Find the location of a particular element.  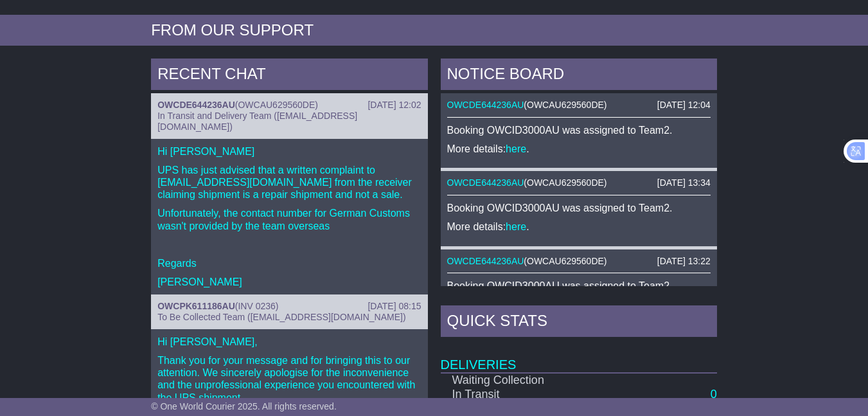

p: Thank you for your message and for bringing this to our attention. We sincerely apologise for the... is located at coordinates (289, 379).